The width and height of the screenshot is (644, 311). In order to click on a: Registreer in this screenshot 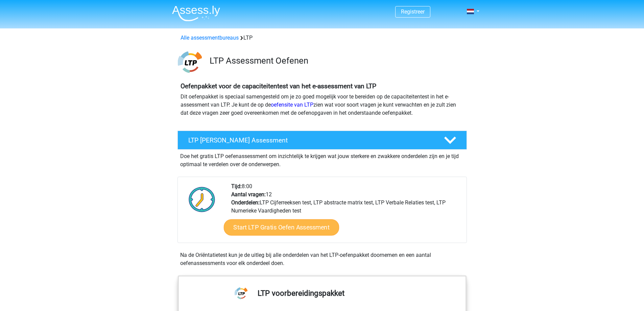, I will do `click(413, 12)`.